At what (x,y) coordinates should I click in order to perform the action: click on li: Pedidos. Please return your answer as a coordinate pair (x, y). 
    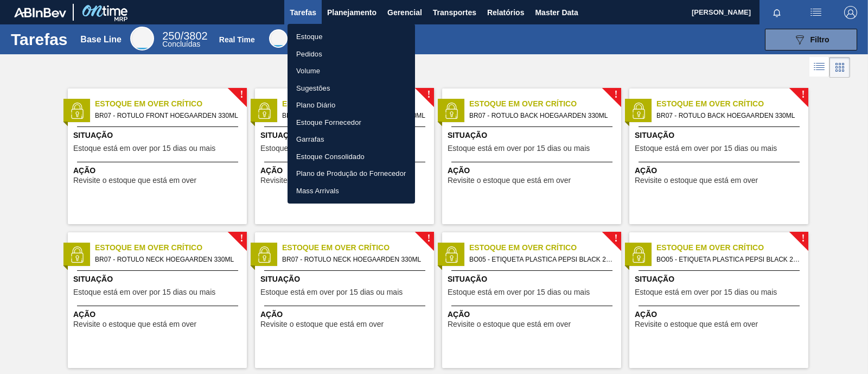
    Looking at the image, I should click on (351, 54).